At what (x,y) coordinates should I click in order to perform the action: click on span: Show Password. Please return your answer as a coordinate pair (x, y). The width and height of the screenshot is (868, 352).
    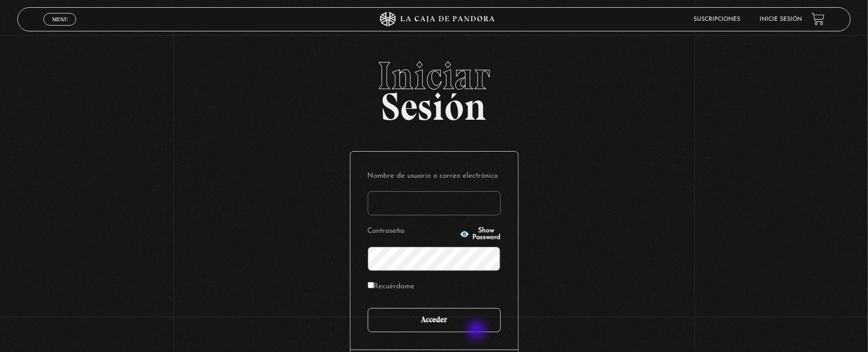
    Looking at the image, I should click on (487, 234).